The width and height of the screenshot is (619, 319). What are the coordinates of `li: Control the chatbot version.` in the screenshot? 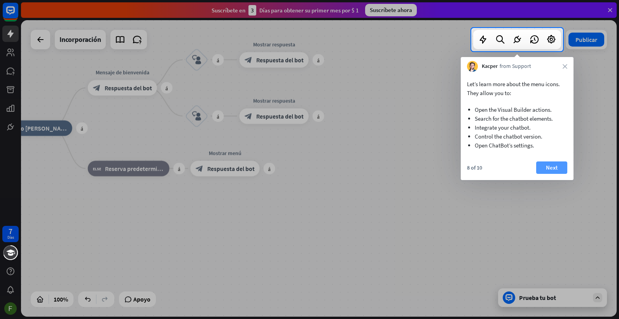 It's located at (517, 136).